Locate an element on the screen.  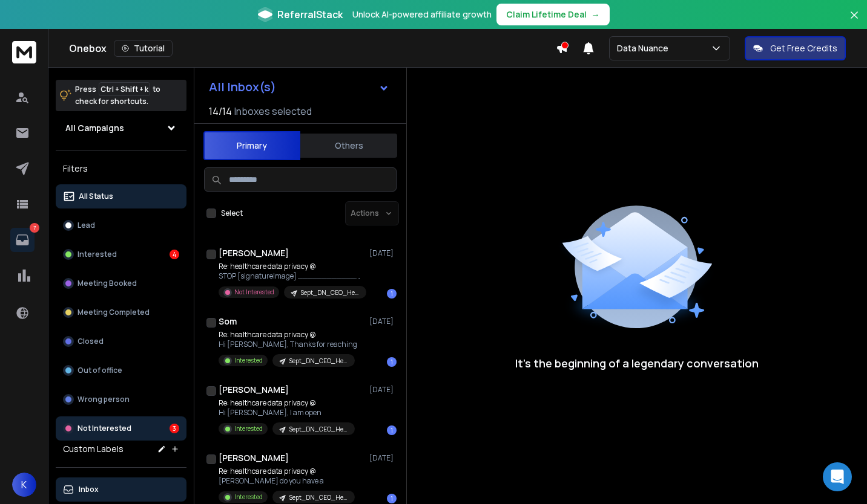
button: Wrong person is located at coordinates (121, 399).